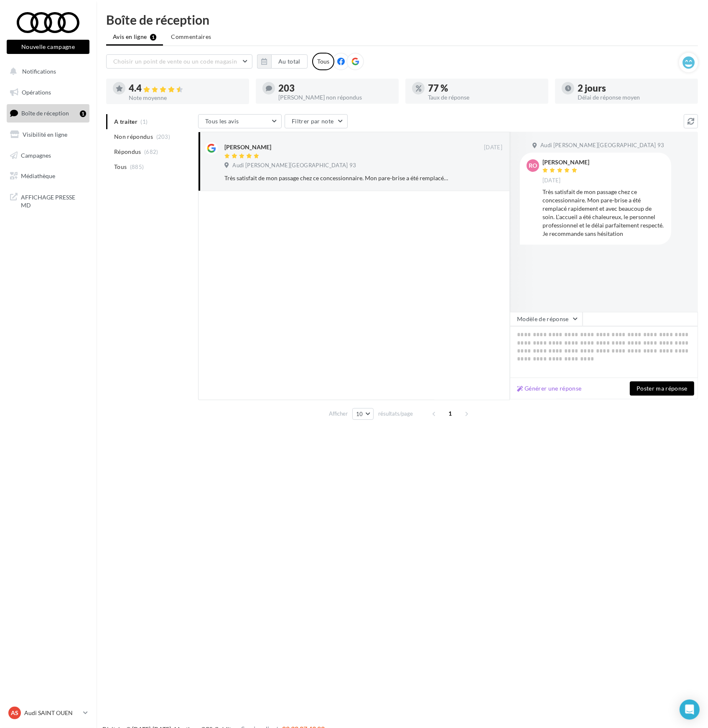  Describe the element at coordinates (51, 713) in the screenshot. I see `p: Audi SAINT OUEN` at that location.